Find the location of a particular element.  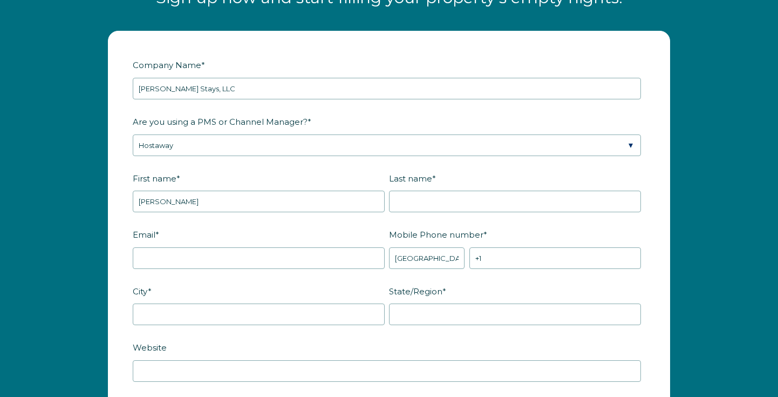

span: City is located at coordinates (140, 291).